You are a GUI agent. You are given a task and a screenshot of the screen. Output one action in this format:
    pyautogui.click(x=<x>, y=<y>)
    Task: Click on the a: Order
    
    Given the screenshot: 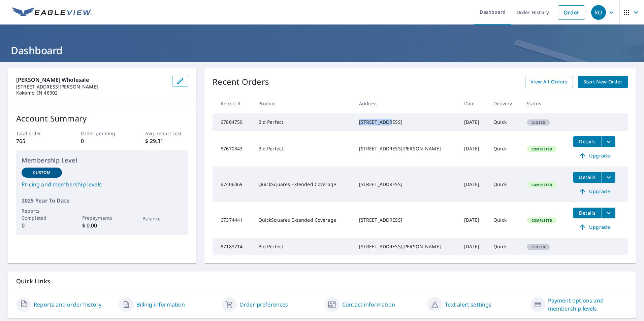 What is the action you would take?
    pyautogui.click(x=571, y=12)
    